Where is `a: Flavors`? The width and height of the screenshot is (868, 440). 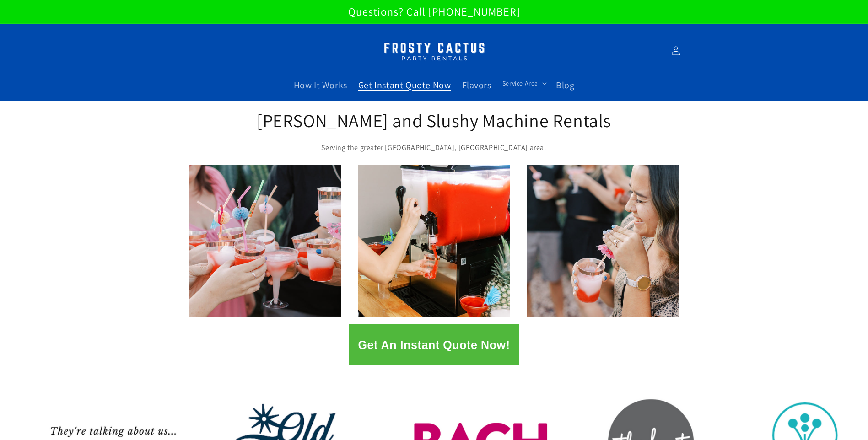
a: Flavors is located at coordinates (477, 85).